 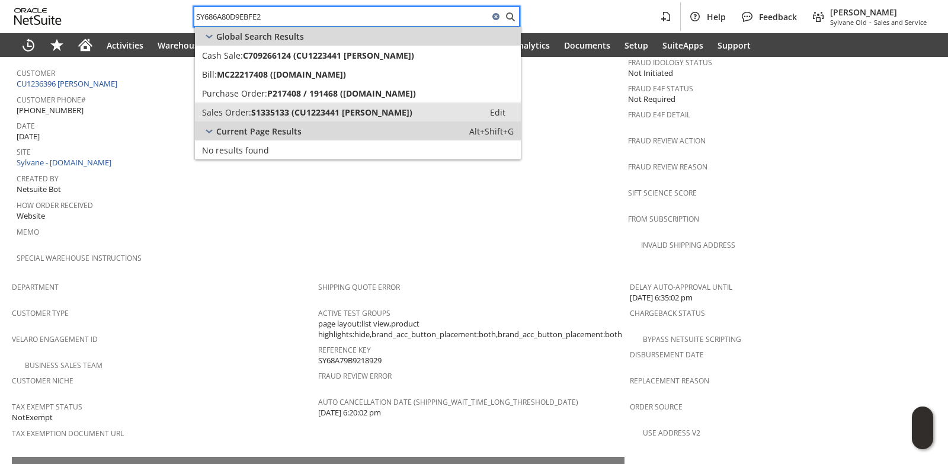 What do you see at coordinates (36, 73) in the screenshot?
I see `a: Customer` at bounding box center [36, 73].